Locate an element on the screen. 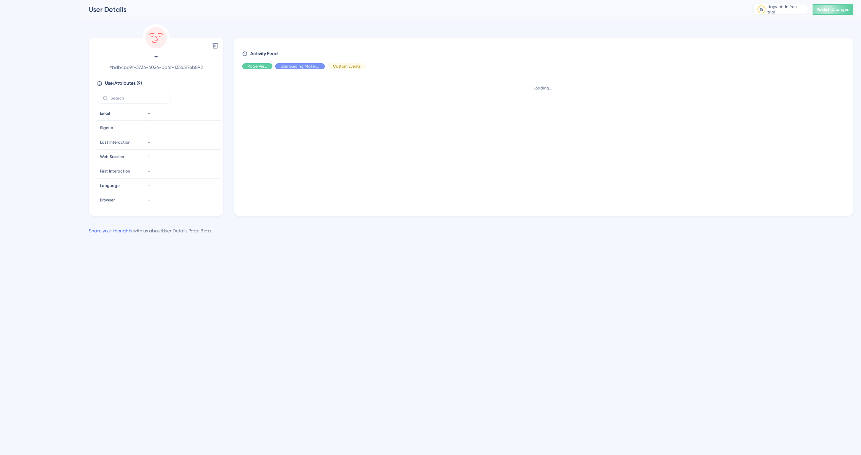 The width and height of the screenshot is (861, 455). div: with us about User Details Page Beta . is located at coordinates (150, 231).